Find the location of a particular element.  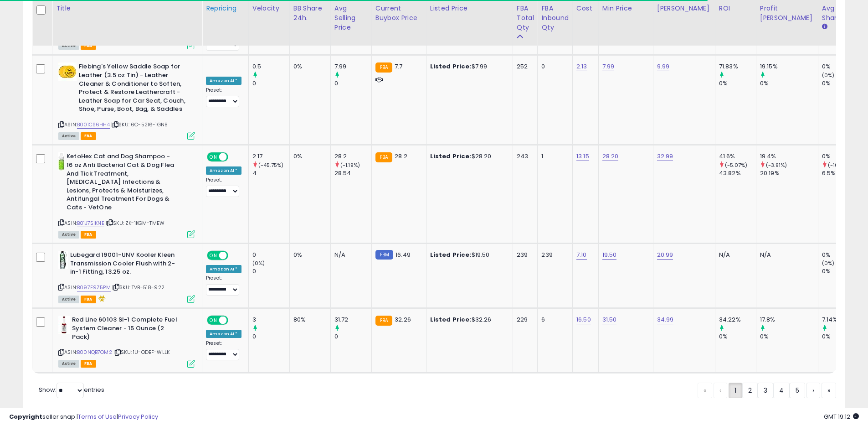

small: FBM is located at coordinates (384, 254).